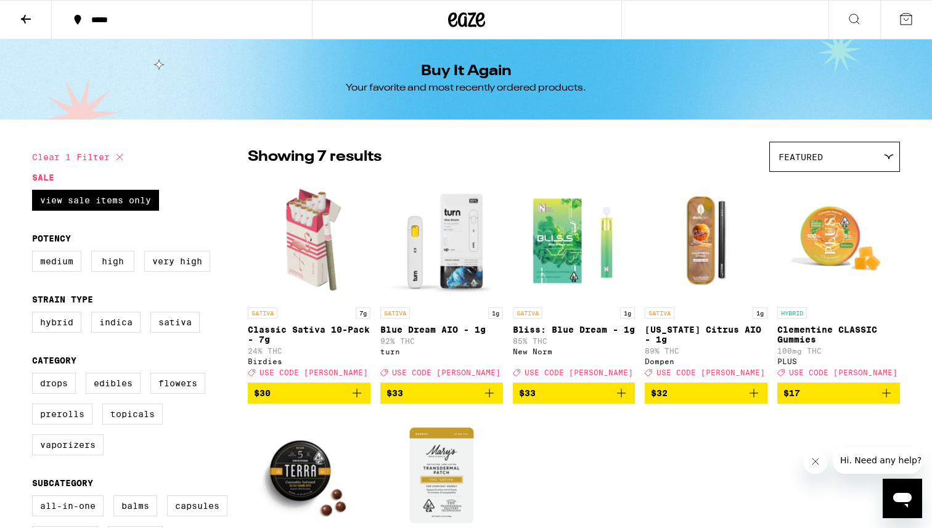  I want to click on span: $30, so click(262, 393).